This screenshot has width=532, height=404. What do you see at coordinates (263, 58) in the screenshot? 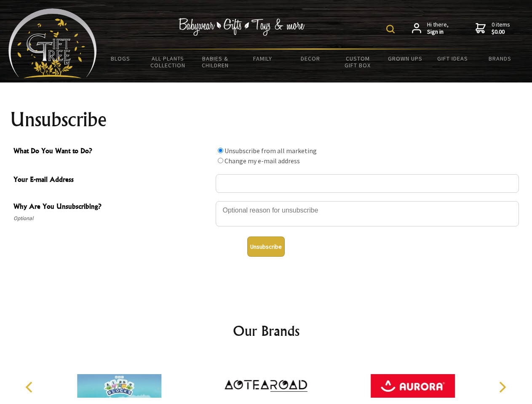
I see `a: Family` at bounding box center [263, 58].